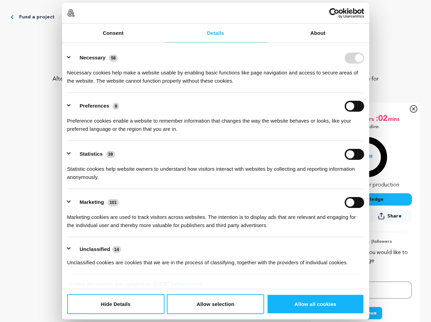 The image size is (431, 322). I want to click on p: Drama, Experimental, so click(216, 66).